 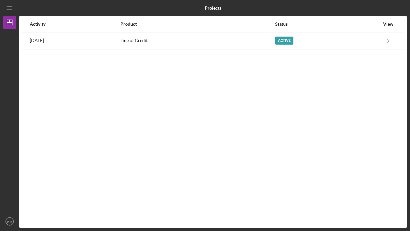 I want to click on div: View, so click(x=388, y=24).